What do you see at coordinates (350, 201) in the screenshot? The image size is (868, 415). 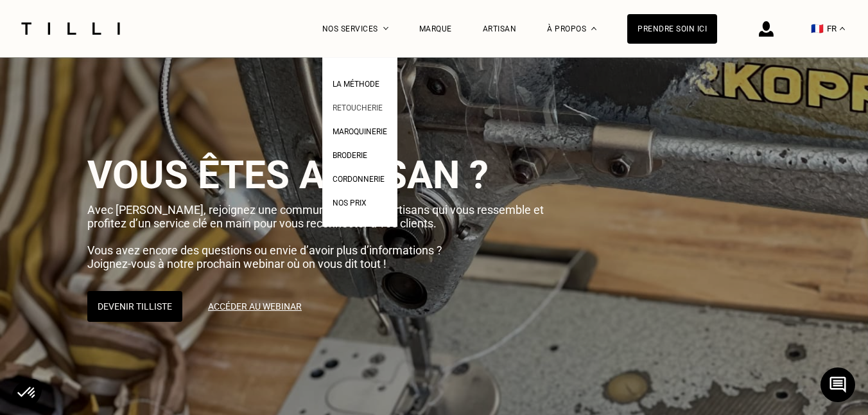 I see `a: Nos prix` at bounding box center [350, 201].